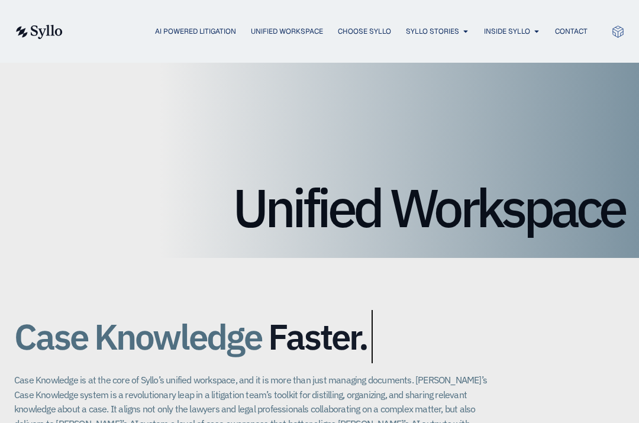 The image size is (639, 423). Describe the element at coordinates (507, 31) in the screenshot. I see `a: Inside Syllo` at that location.